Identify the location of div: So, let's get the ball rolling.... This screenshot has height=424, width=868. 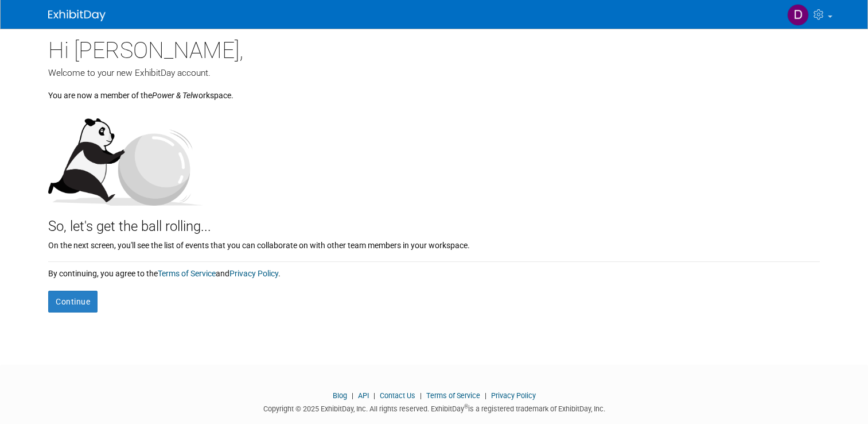
(434, 221).